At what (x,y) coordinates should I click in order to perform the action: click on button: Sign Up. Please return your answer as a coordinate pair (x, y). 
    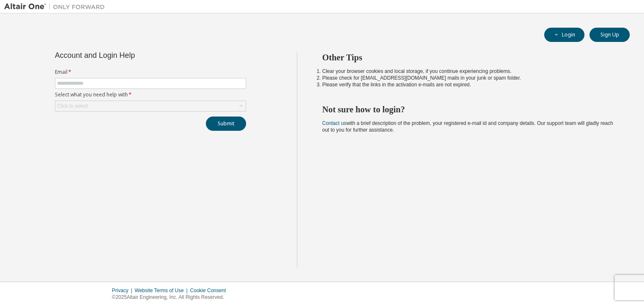
    Looking at the image, I should click on (610, 35).